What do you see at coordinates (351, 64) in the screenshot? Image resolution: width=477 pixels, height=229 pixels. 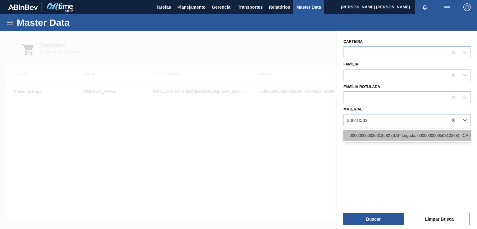 I see `label: Família` at bounding box center [351, 64].